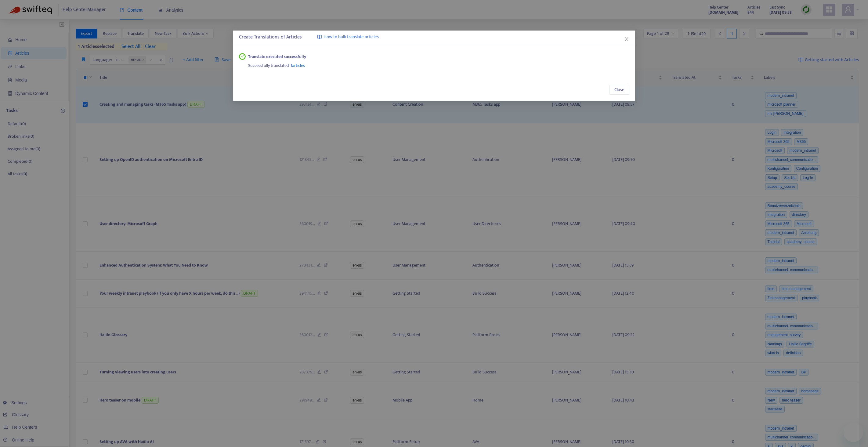 The image size is (868, 447). Describe the element at coordinates (319, 37) in the screenshot. I see `img: image-link` at that location.